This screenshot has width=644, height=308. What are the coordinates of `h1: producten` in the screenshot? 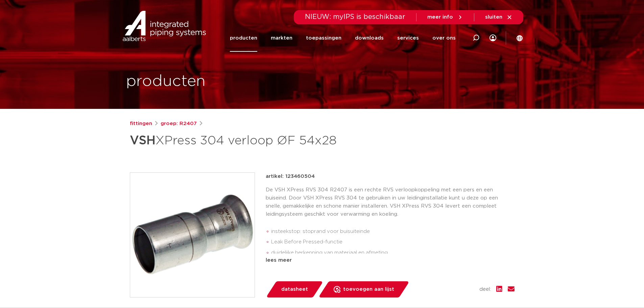 It's located at (166, 82).